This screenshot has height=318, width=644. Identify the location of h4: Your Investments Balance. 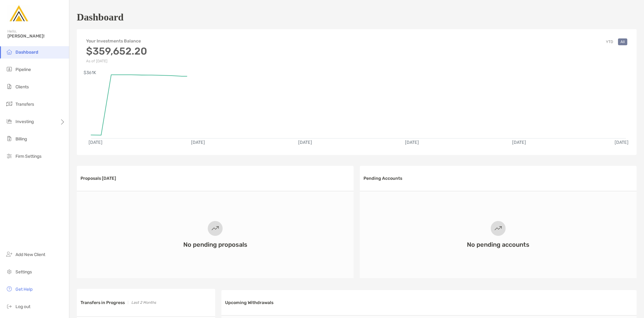
(116, 41).